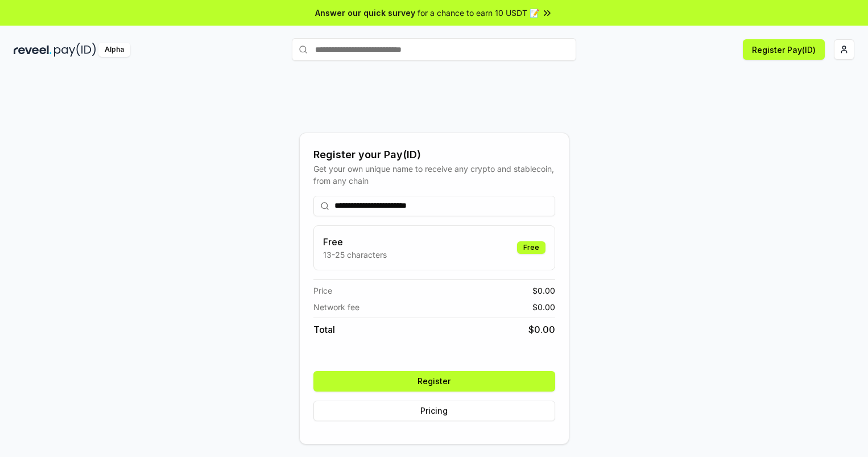  I want to click on span: for a chance to earn 10 USDT 📝, so click(479, 12).